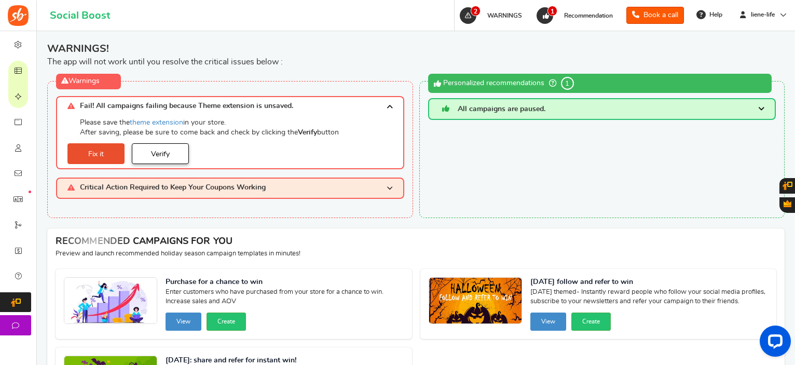 The width and height of the screenshot is (795, 365). Describe the element at coordinates (21, 21) in the screenshot. I see `img: logo_orange.svg` at that location.